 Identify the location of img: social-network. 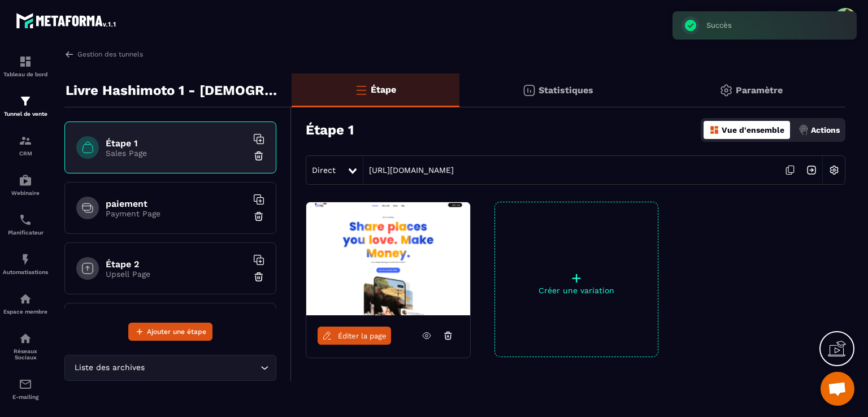
(26, 338).